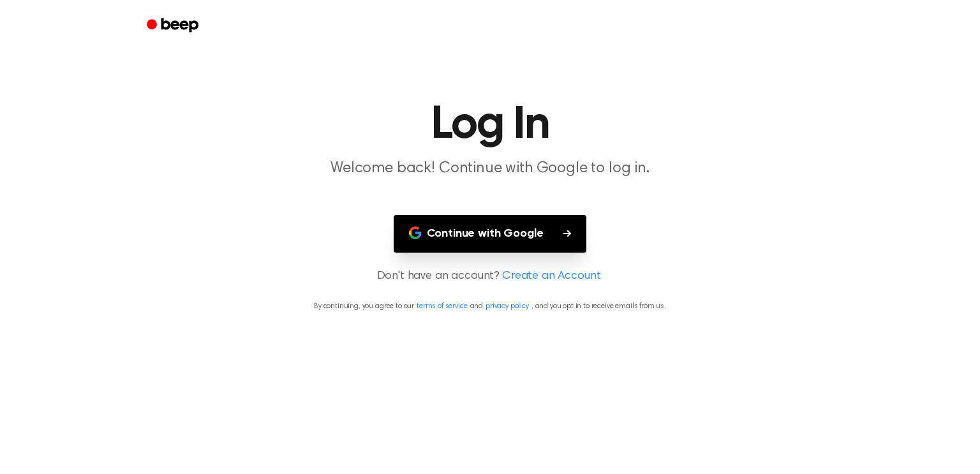  What do you see at coordinates (490, 125) in the screenshot?
I see `h1: Log In` at bounding box center [490, 125].